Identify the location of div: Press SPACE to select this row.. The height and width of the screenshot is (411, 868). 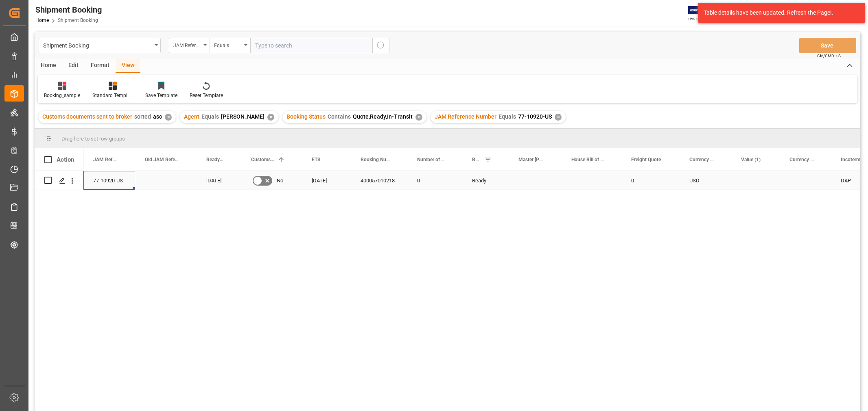
(59, 180).